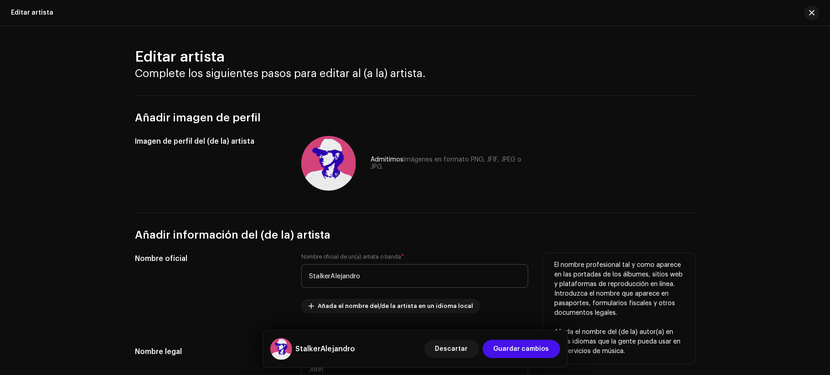 This screenshot has height=375, width=830. Describe the element at coordinates (415, 235) in the screenshot. I see `h3: Añadir información del (de la) artista` at that location.